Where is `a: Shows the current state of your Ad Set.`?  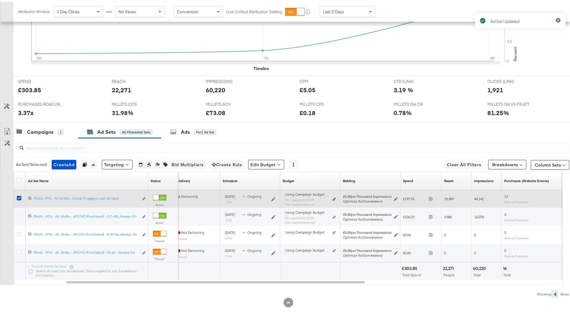 a: Shows the current state of your Ad Set. is located at coordinates (156, 179).